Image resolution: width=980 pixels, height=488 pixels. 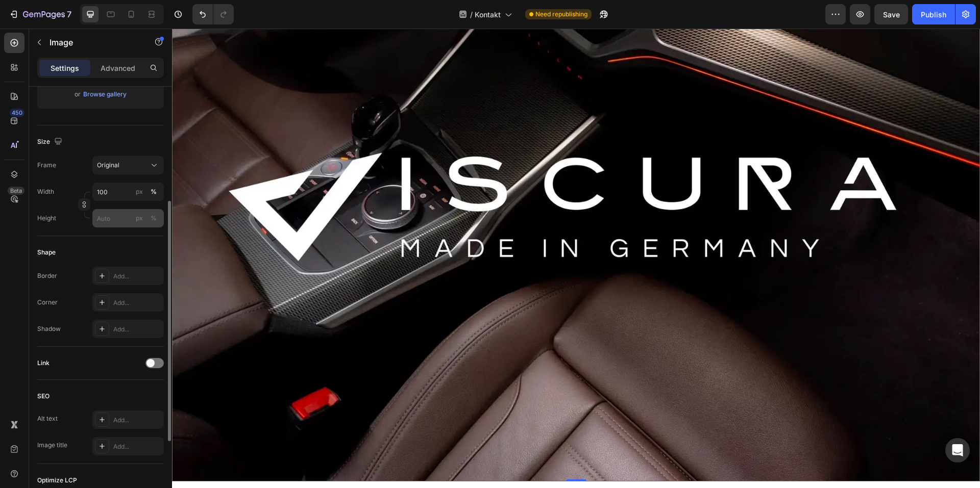 I want to click on div: Publish, so click(x=934, y=14).